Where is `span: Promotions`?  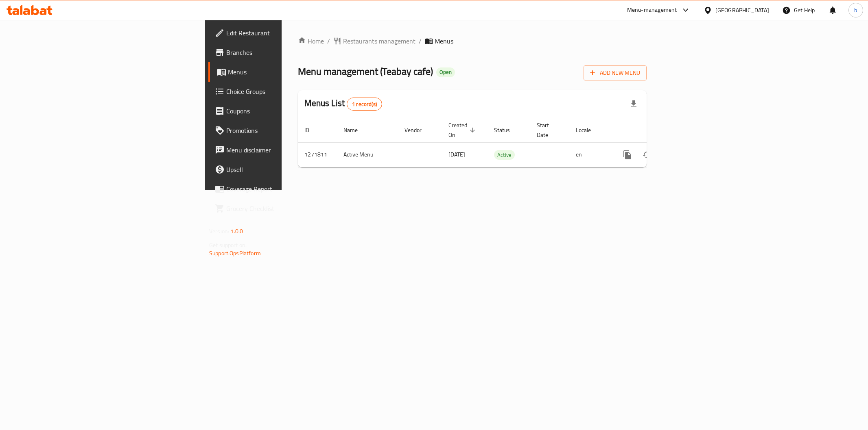
span: Promotions is located at coordinates (285, 130).